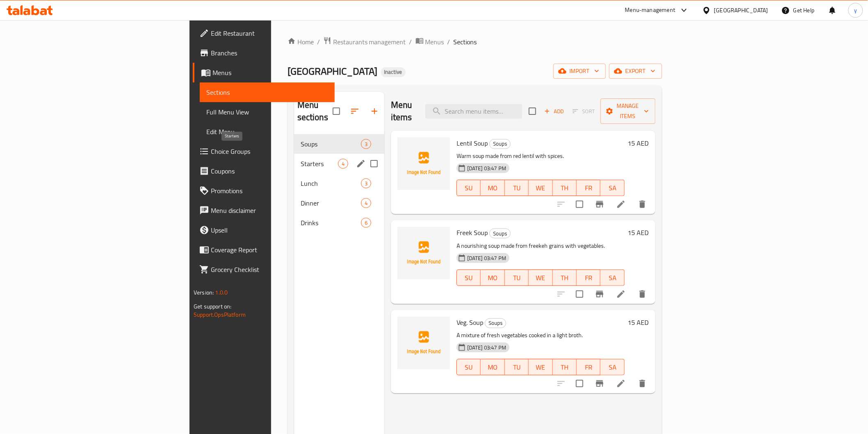 Image resolution: width=868 pixels, height=434 pixels. I want to click on span: SU, so click(469, 188).